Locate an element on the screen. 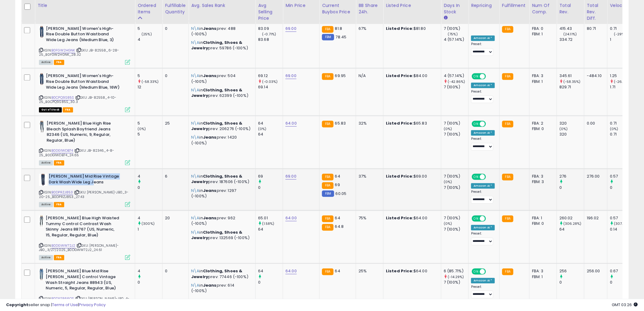  img: 31fS0sKCOLL._SL40_.jpg is located at coordinates (43, 180).